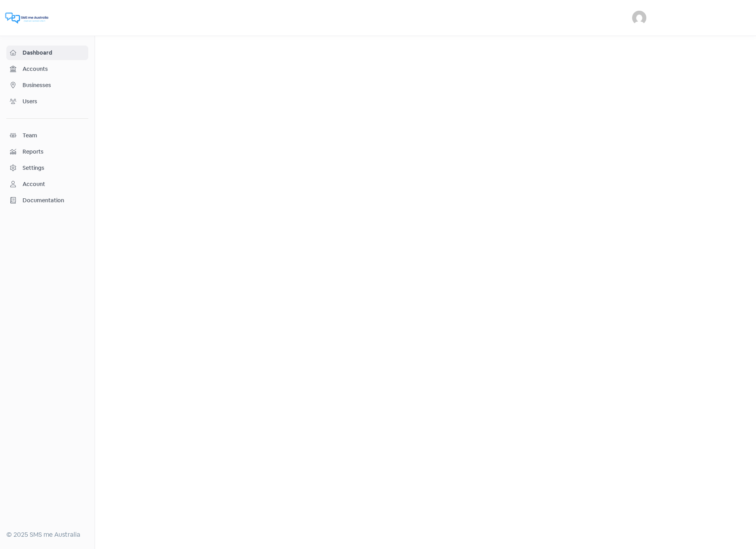  I want to click on span: Businesses, so click(53, 85).